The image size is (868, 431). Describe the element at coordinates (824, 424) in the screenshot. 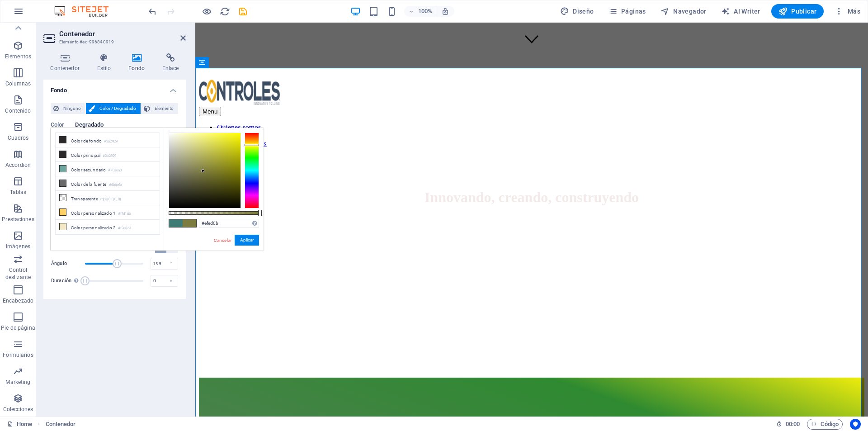

I see `button: Código` at that location.